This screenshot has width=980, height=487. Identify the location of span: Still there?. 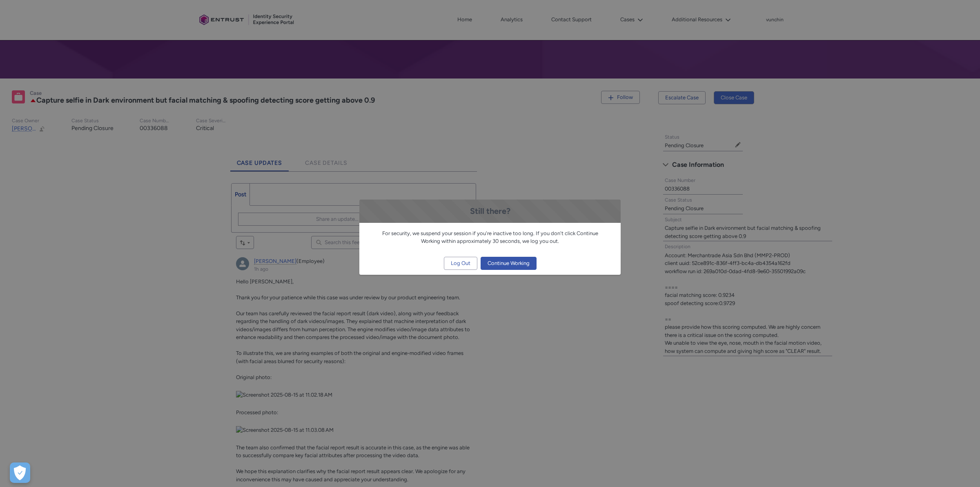
(490, 211).